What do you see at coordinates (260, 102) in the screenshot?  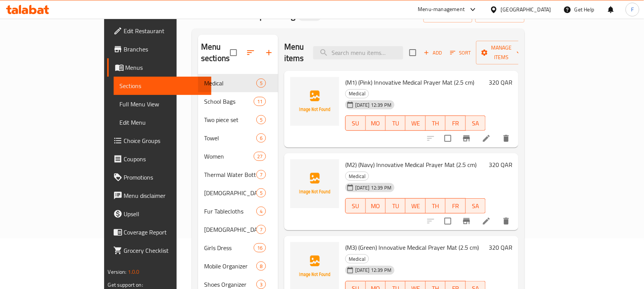 I see `span: 11` at bounding box center [260, 102].